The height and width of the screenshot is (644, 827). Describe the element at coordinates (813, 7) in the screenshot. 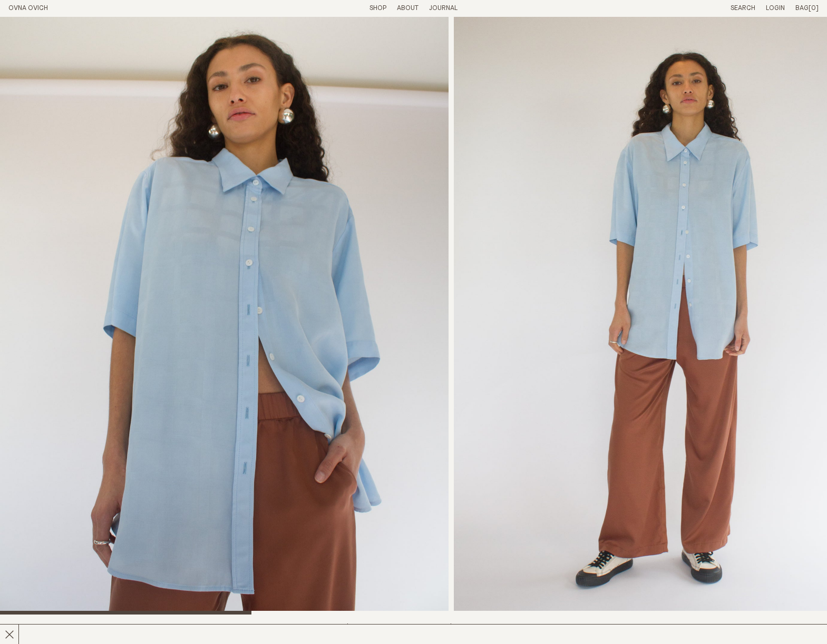

I see `span: [0]` at that location.